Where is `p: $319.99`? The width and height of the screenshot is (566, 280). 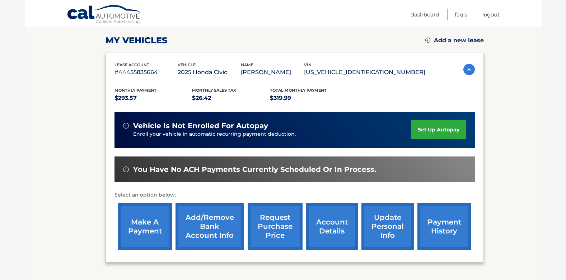
p: $319.99 is located at coordinates (308, 98).